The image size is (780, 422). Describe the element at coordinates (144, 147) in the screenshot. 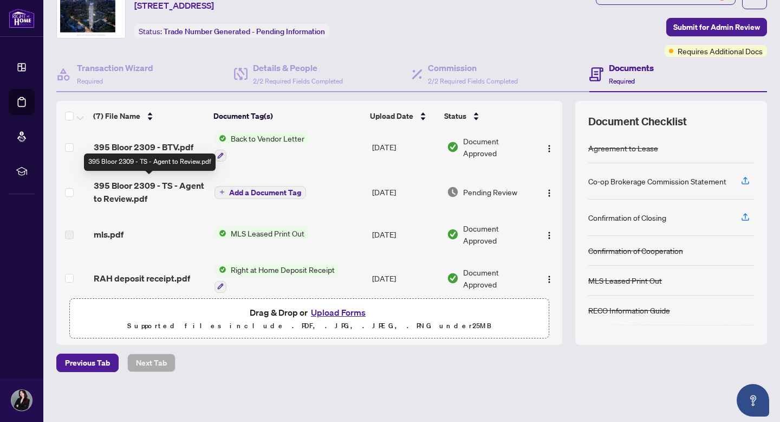

I see `span: 395 Bloor 2309 - BTV.pdf` at that location.